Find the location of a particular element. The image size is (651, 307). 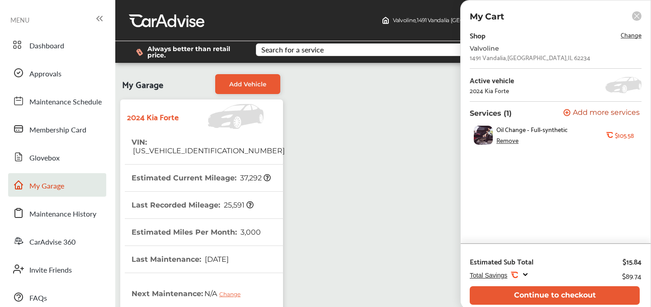

img: dollor_label_vector.a70140d1.svg is located at coordinates (139, 52).